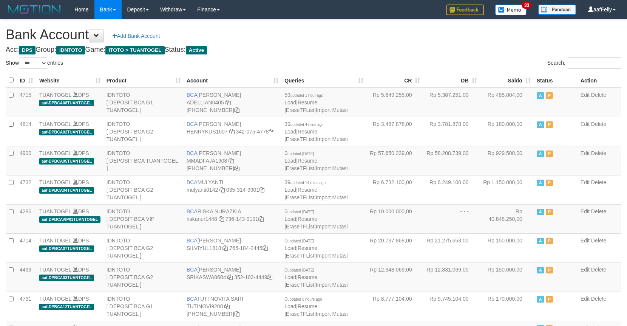 The width and height of the screenshot is (627, 326). What do you see at coordinates (395, 189) in the screenshot?
I see `td: Rp 6.732.100,00` at bounding box center [395, 189].